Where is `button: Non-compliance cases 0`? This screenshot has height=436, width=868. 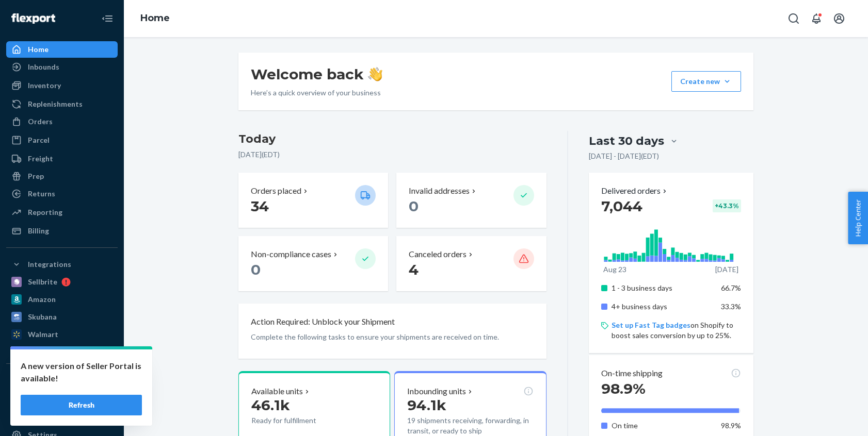
button: Non-compliance cases 0 is located at coordinates (314, 263).